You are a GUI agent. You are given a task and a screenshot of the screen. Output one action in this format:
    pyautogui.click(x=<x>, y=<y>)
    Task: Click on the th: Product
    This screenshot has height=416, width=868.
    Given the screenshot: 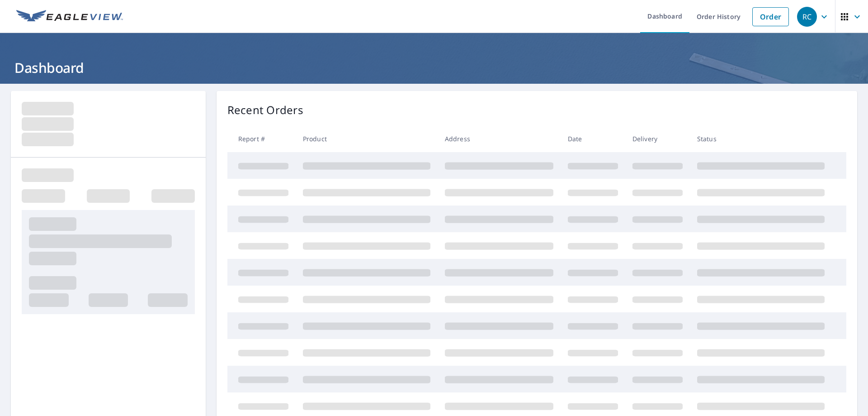 What is the action you would take?
    pyautogui.click(x=366, y=138)
    